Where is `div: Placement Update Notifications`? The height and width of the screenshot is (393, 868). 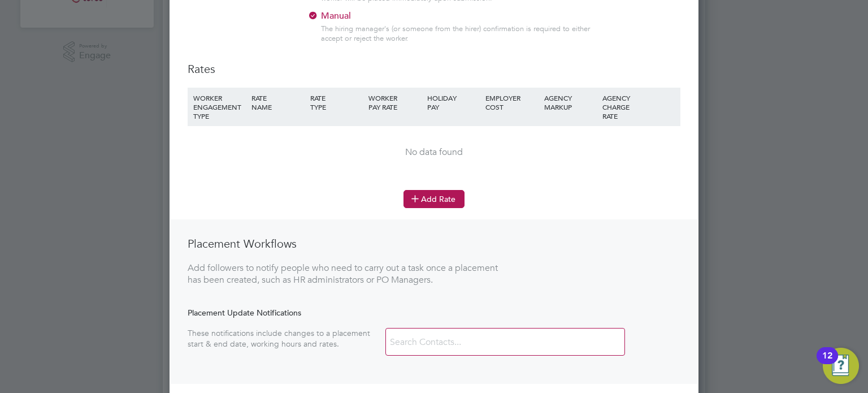
div: Placement Update Notifications is located at coordinates (434, 313).